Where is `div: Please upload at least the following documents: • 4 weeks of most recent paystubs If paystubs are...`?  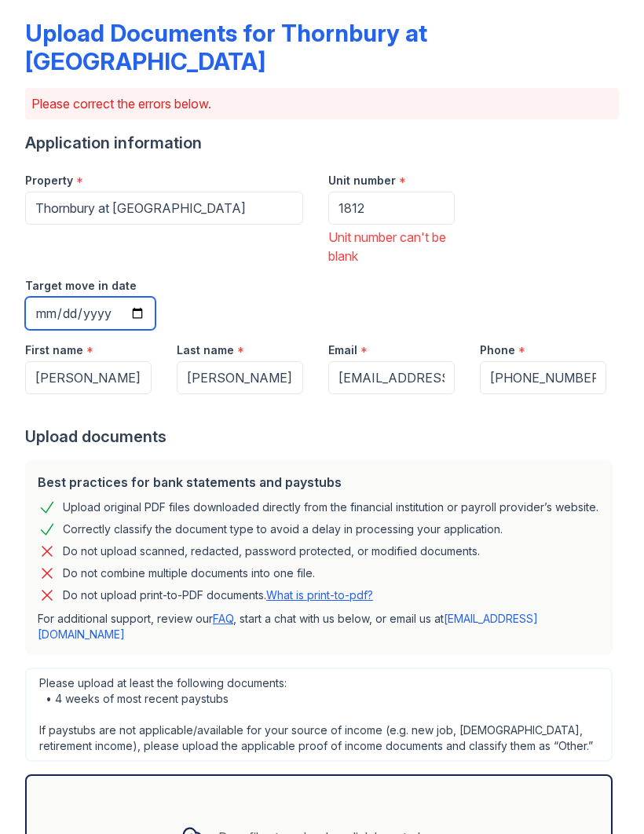
div: Please upload at least the following documents: • 4 weeks of most recent paystubs If paystubs are... is located at coordinates (319, 715).